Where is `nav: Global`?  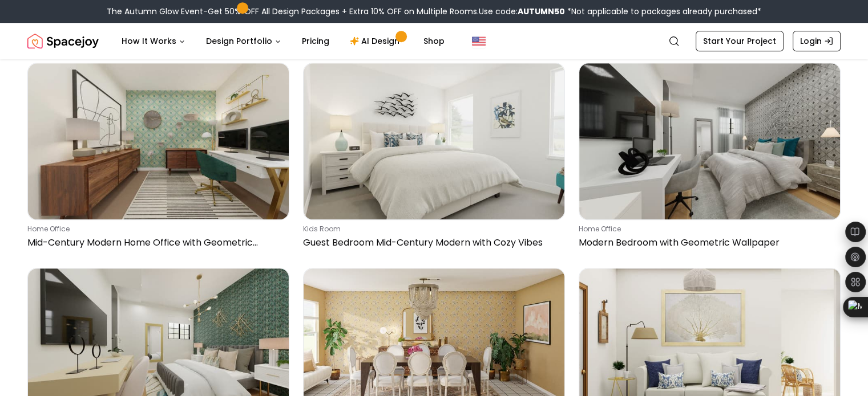
nav: Global is located at coordinates (434, 41).